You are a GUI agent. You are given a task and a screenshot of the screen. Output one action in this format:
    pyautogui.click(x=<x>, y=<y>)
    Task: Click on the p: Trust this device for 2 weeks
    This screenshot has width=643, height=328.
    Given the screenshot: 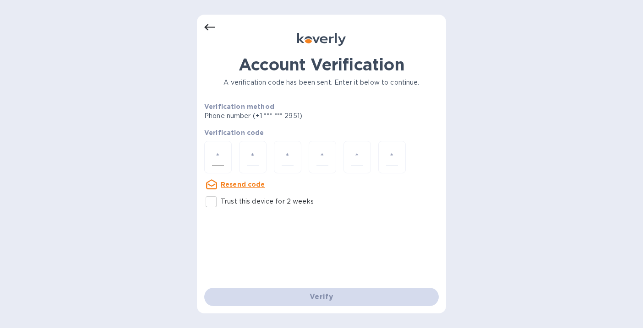 What is the action you would take?
    pyautogui.click(x=267, y=201)
    